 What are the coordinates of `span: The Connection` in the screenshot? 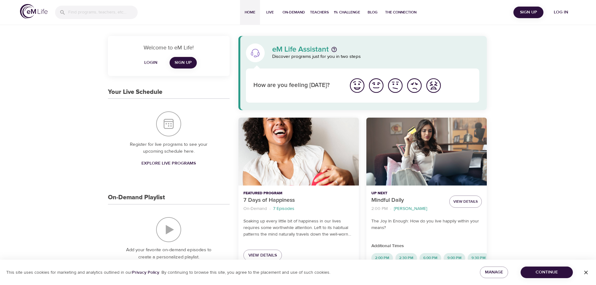 It's located at (401, 12).